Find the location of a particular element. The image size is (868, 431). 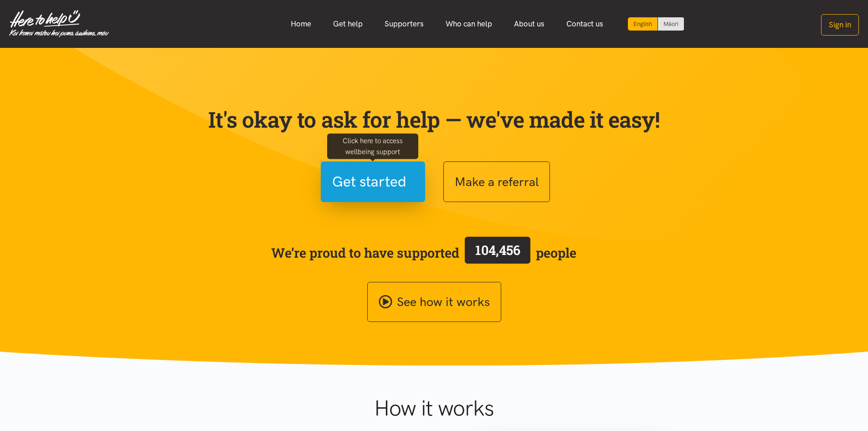

a: 104,456 is located at coordinates (498, 253).